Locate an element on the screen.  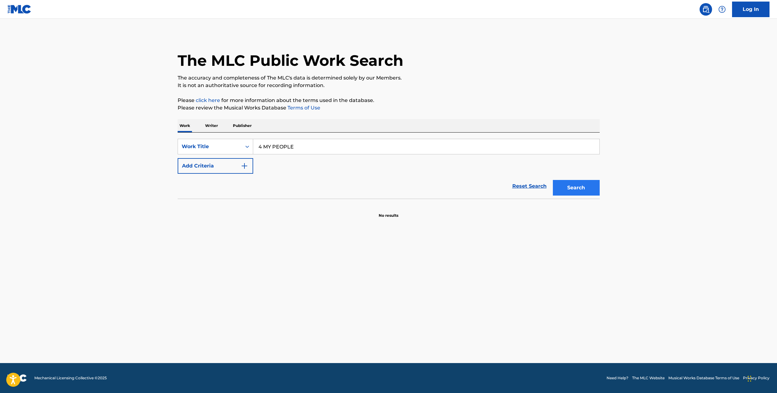
a: click here is located at coordinates (208, 100).